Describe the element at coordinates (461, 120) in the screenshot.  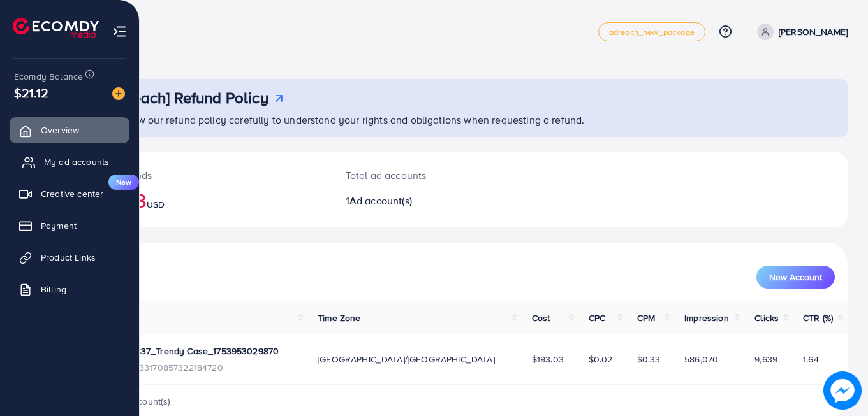
I see `p: Please review our refund policy carefully to understand your rights and obligations when requesti...` at that location.